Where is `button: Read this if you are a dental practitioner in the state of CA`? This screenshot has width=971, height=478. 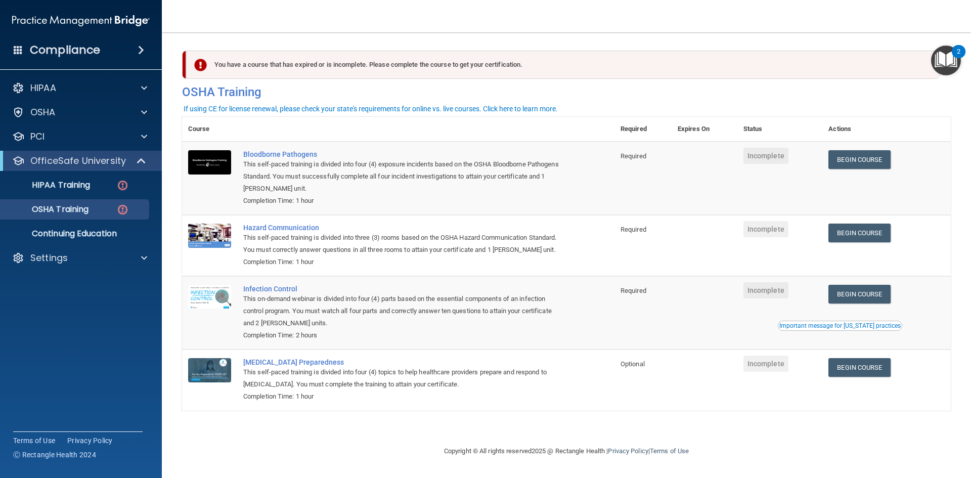 button: Read this if you are a dental practitioner in the state of CA is located at coordinates (840, 326).